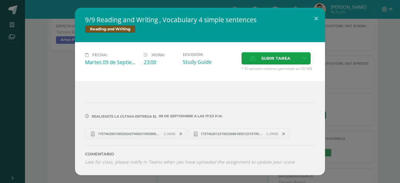 Image resolution: width=400 pixels, height=183 pixels. What do you see at coordinates (232, 133) in the screenshot?
I see `span: 17574620123158326861892123157998.jpg` at bounding box center [232, 133].